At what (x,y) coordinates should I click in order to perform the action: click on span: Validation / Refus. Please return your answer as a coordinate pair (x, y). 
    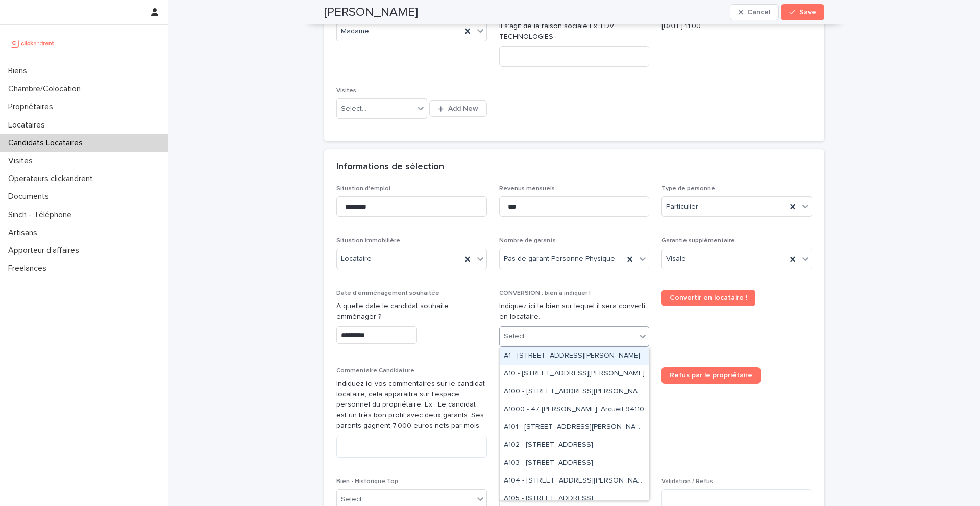
    Looking at the image, I should click on (687, 481).